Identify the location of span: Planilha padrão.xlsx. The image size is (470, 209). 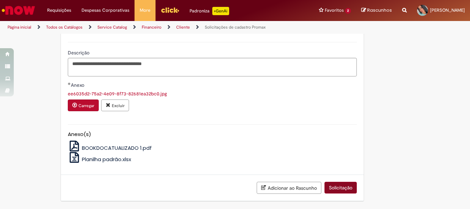
(106, 159).